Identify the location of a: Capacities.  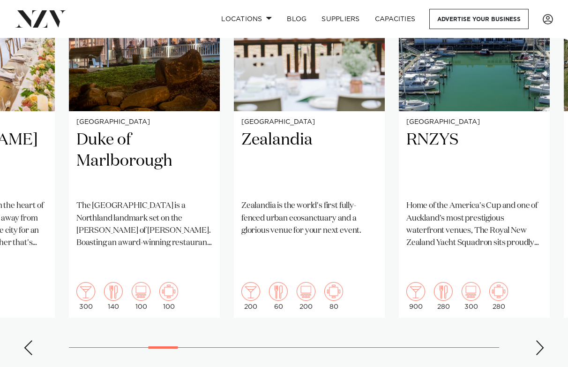
(395, 19).